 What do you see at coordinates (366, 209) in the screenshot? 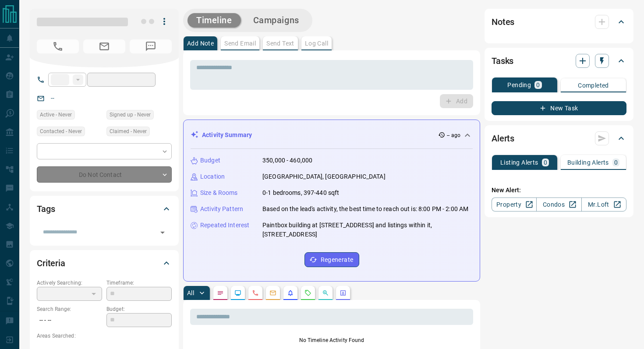
I see `p: Based on the lead's activity, the best time to reach out is: 8:00 PM - 2:00 AM` at bounding box center [366, 209].